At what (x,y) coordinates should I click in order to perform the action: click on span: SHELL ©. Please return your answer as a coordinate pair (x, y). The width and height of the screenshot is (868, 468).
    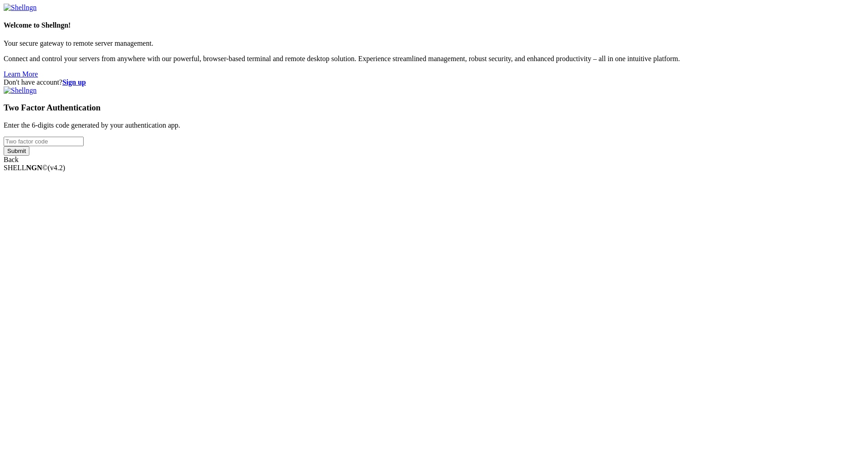
    Looking at the image, I should click on (34, 167).